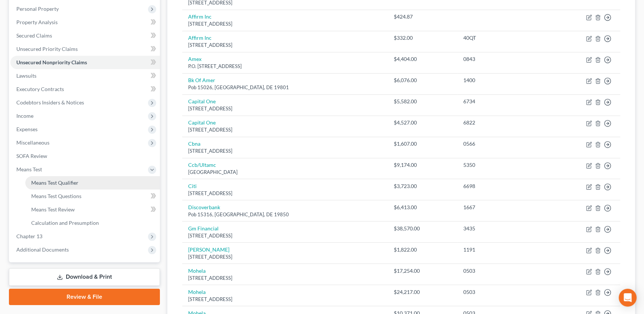  I want to click on a: Lawsuits, so click(85, 76).